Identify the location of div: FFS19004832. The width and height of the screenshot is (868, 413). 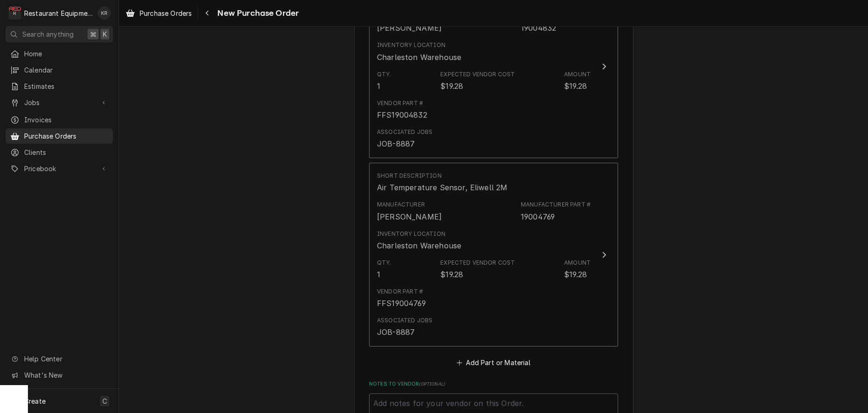
(402, 115).